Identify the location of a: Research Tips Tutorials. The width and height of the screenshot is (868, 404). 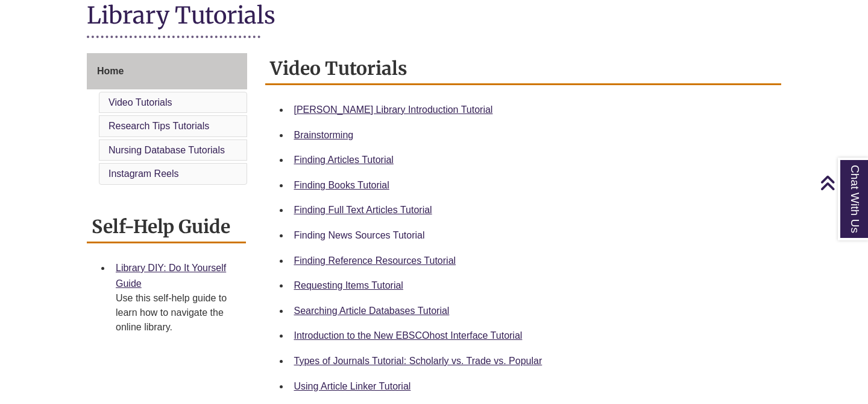
(159, 125).